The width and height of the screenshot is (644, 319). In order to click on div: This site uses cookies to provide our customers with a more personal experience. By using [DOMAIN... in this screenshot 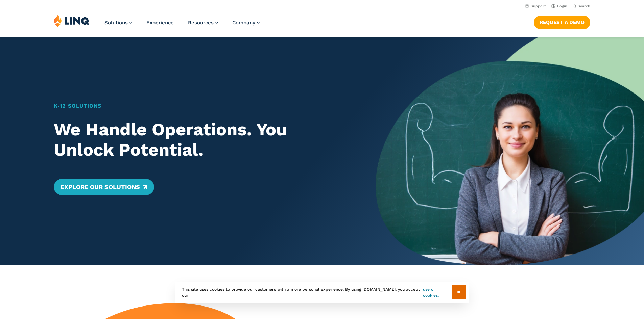, I will do `click(322, 292)`.